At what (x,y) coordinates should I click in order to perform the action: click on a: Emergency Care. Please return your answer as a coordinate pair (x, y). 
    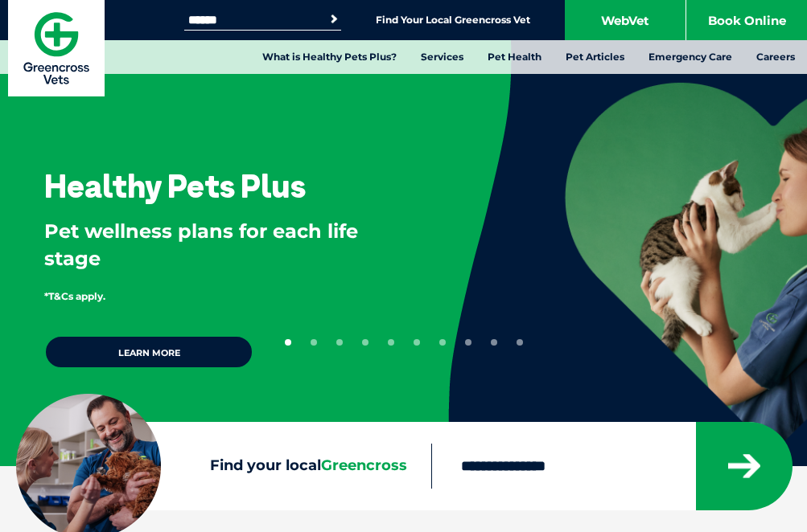
    Looking at the image, I should click on (690, 57).